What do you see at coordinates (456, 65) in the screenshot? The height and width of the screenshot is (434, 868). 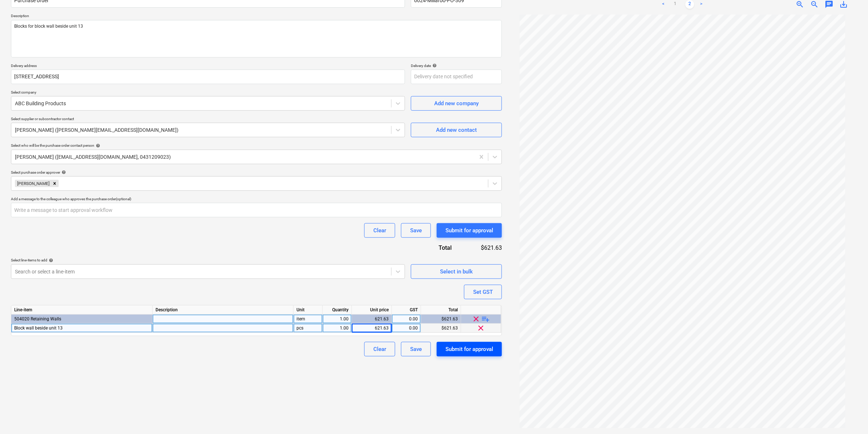 I see `div: Delivery date` at bounding box center [456, 65].